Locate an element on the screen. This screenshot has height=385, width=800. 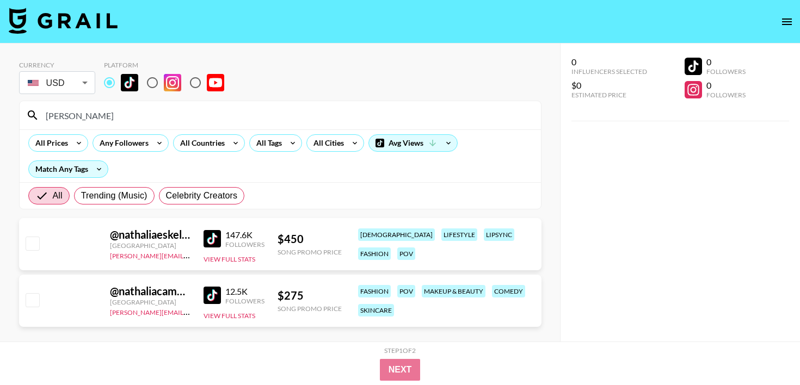
div: 147.6K is located at coordinates (245, 235).